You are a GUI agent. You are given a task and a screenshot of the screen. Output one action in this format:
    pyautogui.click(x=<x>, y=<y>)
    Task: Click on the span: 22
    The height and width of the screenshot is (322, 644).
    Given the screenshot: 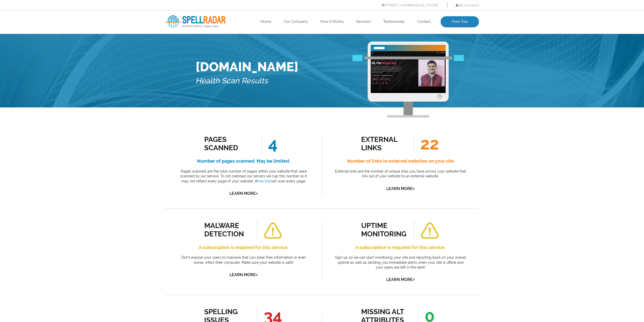 What is the action you would take?
    pyautogui.click(x=426, y=144)
    